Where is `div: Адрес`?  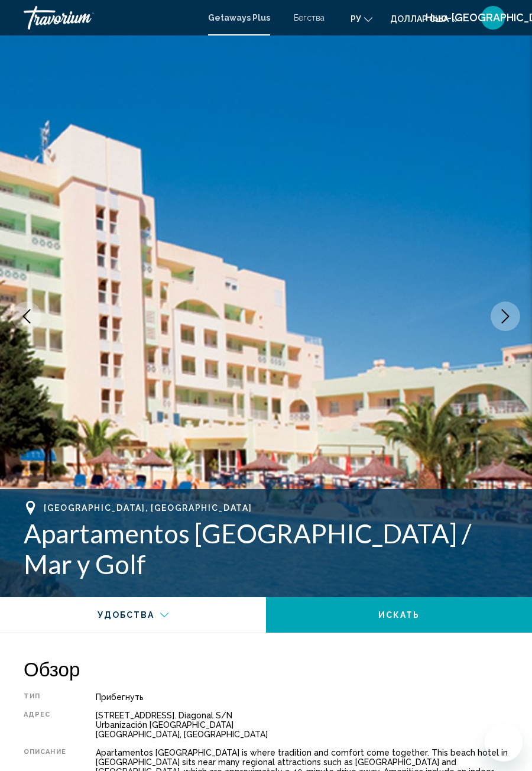
div: Адрес is located at coordinates (45, 726).